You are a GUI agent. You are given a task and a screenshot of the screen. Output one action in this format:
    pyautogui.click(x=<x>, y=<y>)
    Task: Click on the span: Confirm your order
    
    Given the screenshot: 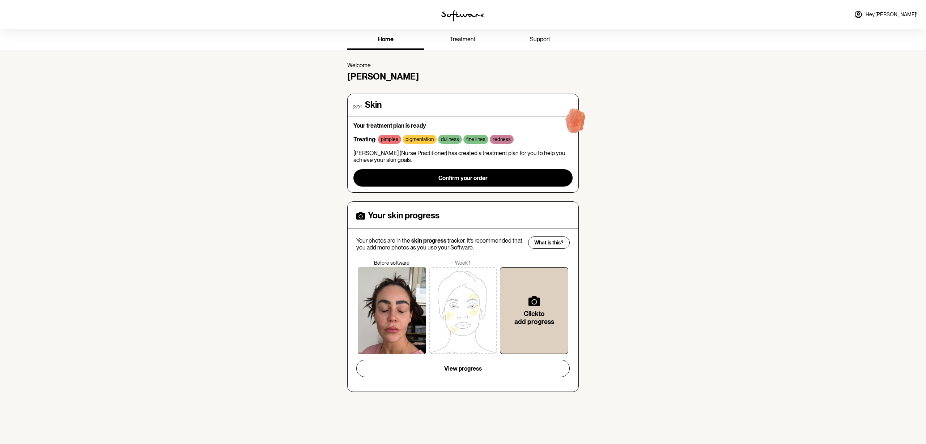 What is the action you would take?
    pyautogui.click(x=463, y=178)
    